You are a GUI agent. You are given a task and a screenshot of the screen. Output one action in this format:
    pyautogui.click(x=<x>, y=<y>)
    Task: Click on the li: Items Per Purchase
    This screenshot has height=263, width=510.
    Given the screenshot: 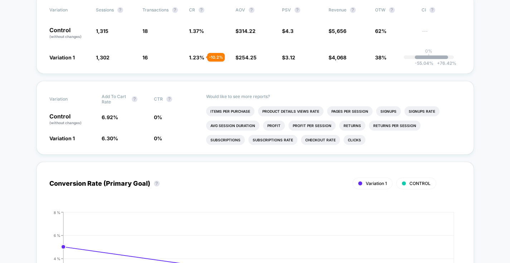 What is the action you would take?
    pyautogui.click(x=230, y=111)
    